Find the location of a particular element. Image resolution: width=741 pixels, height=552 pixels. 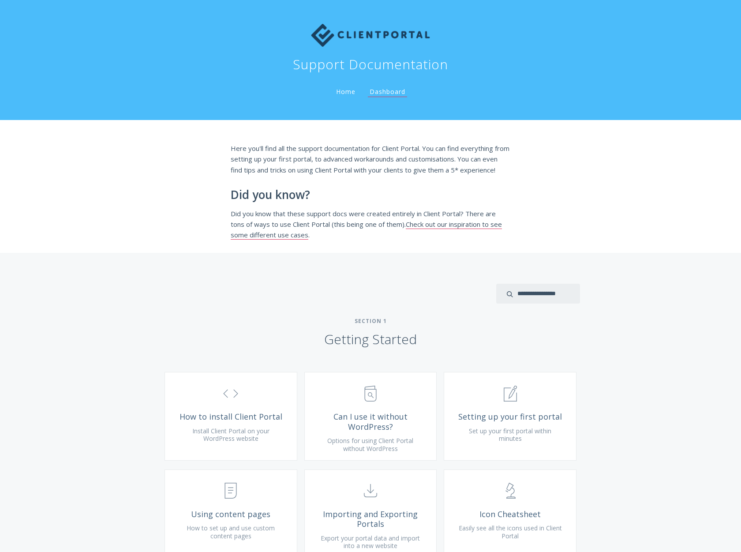

a: Home is located at coordinates (346, 91).